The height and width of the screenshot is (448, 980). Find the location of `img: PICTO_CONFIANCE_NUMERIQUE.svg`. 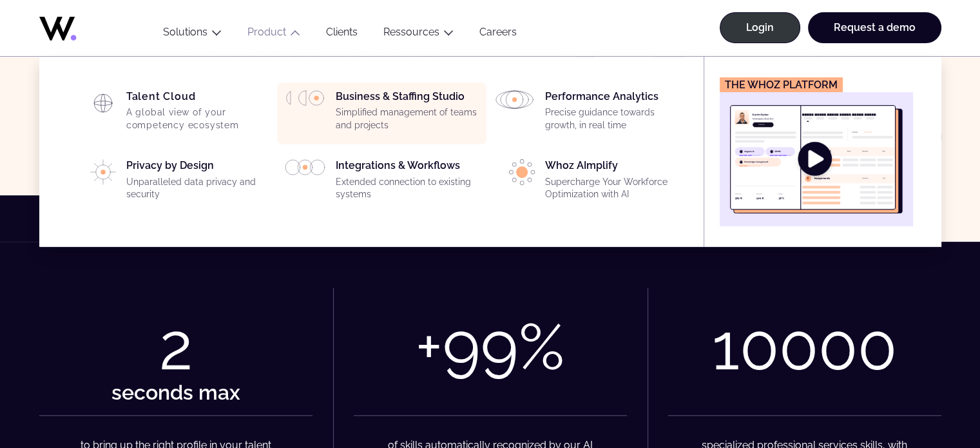

img: PICTO_CONFIANCE_NUMERIQUE.svg is located at coordinates (103, 173).